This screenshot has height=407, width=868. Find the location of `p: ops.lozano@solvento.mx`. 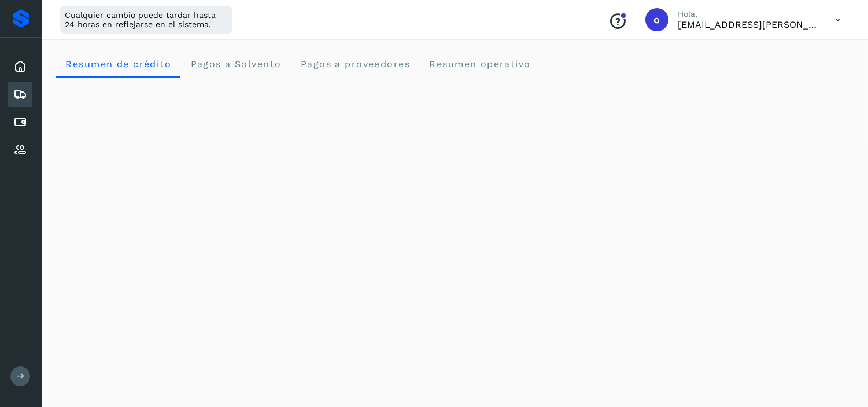

p: ops.lozano@solvento.mx is located at coordinates (747, 24).